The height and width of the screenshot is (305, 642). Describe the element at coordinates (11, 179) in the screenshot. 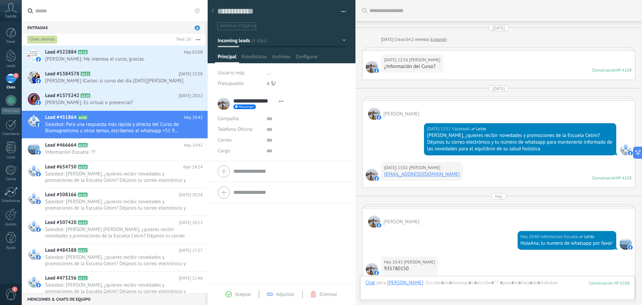

I see `div: Correo` at that location.